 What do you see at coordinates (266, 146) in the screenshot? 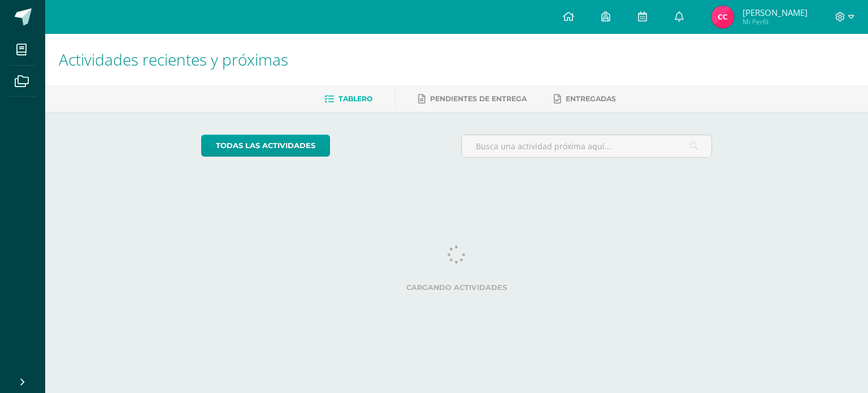
I see `a: todas las Actividades` at bounding box center [266, 146].